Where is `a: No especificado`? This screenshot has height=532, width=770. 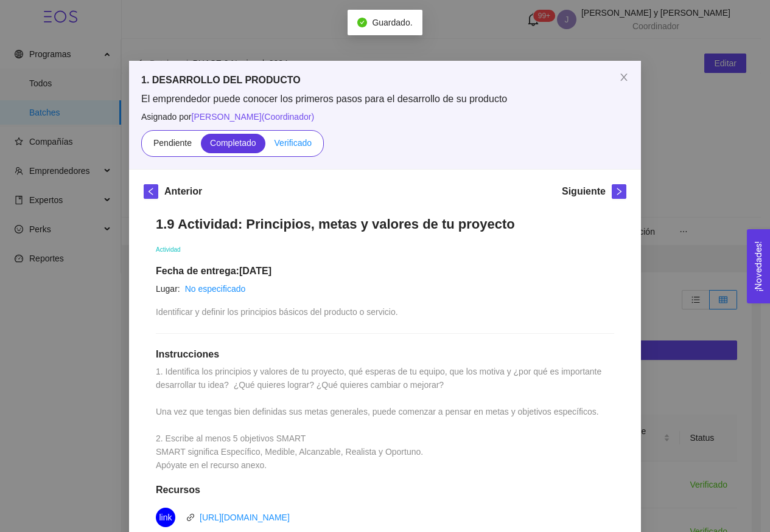
a: No especificado is located at coordinates (215, 289).